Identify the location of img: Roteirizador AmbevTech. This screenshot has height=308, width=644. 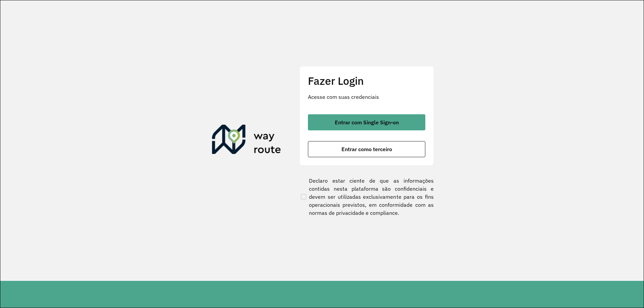
(246, 141).